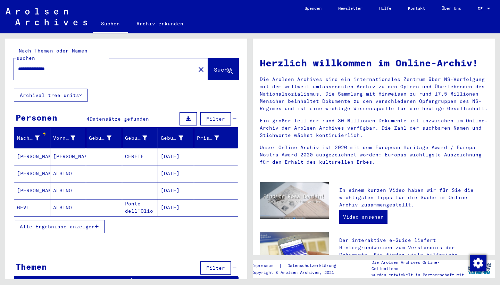 This screenshot has width=500, height=285. What do you see at coordinates (478, 263) in the screenshot?
I see `img: Zustimmung ändern` at bounding box center [478, 263].